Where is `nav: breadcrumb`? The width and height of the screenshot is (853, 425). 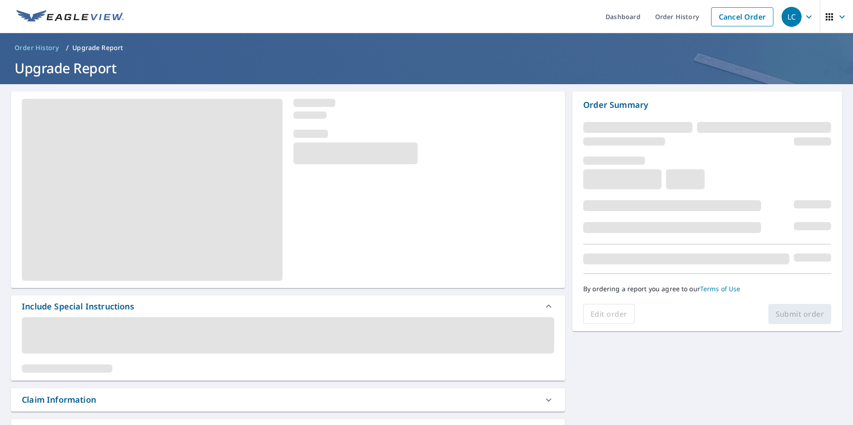
nav: breadcrumb is located at coordinates (426, 48).